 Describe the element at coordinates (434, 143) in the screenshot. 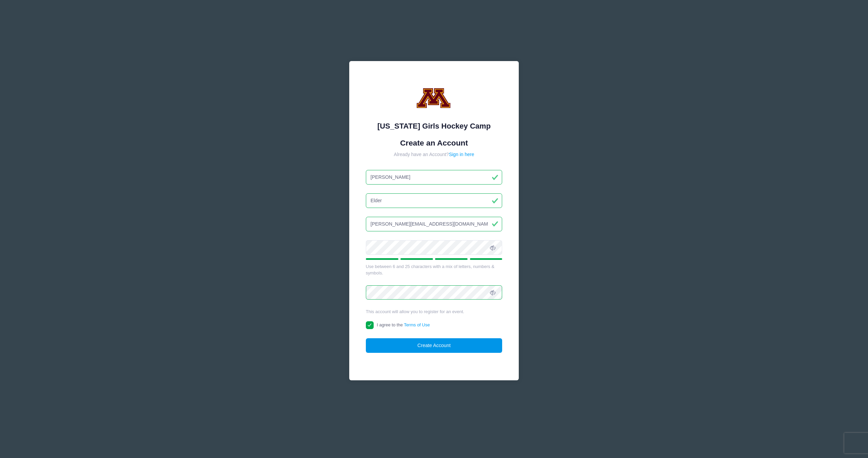

I see `h1: Create an Account` at that location.